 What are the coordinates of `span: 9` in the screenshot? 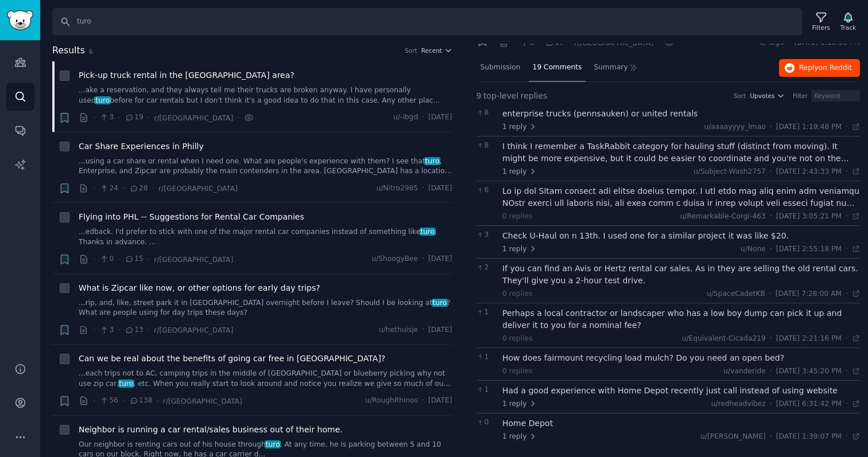 It's located at (479, 96).